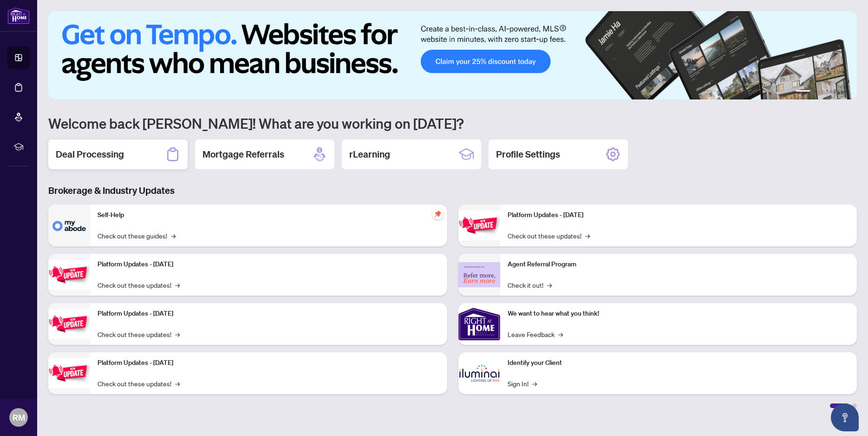 Image resolution: width=868 pixels, height=436 pixels. I want to click on h2: Profile Settings, so click(528, 154).